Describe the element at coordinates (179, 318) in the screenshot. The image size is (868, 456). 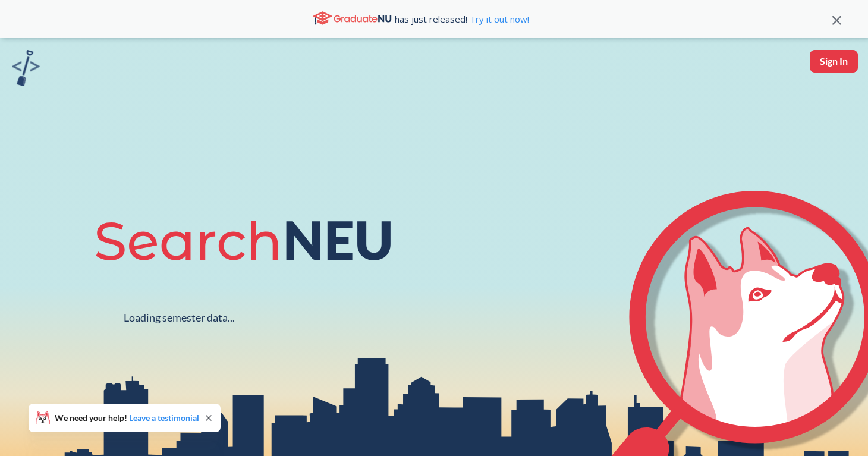
I see `div: Loading semester data...` at that location.